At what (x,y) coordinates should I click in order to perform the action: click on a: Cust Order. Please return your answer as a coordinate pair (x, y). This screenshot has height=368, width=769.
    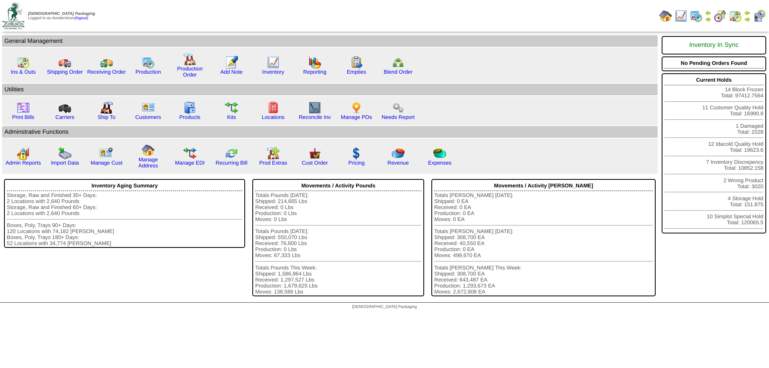
    Looking at the image, I should click on (314, 163).